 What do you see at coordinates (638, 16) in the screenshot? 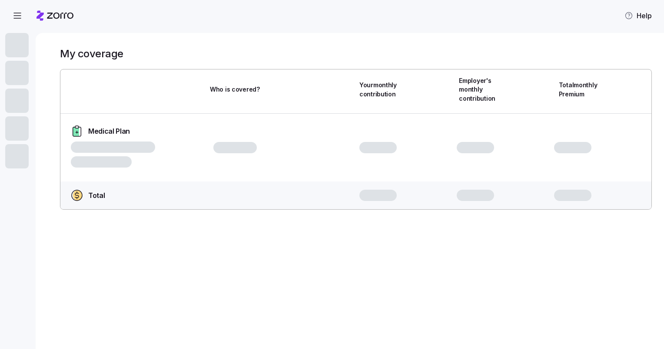
I see `span: Help` at bounding box center [638, 16].